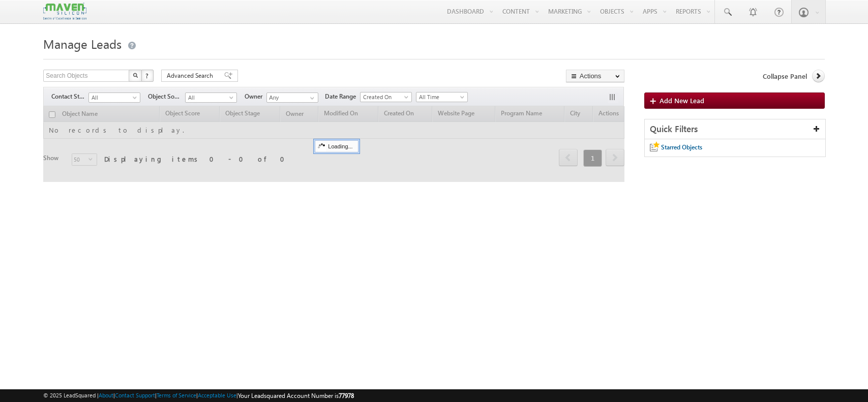 The width and height of the screenshot is (868, 402). Describe the element at coordinates (69, 96) in the screenshot. I see `span: Contact Stage` at that location.